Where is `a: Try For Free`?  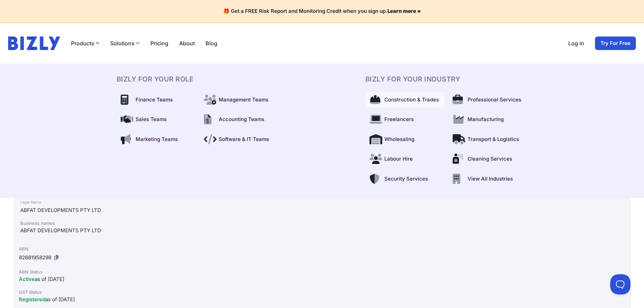
a: Try For Free is located at coordinates (616, 43).